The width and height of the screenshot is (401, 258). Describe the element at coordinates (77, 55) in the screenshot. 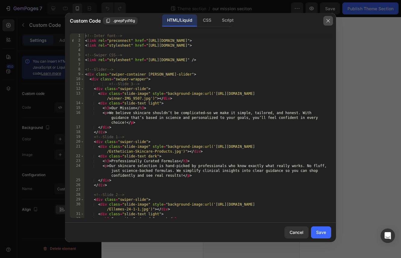

I see `div: 5` at that location.